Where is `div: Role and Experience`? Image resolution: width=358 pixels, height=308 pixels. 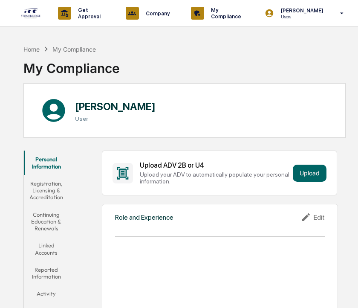
div: Role and Experience is located at coordinates (144, 217).